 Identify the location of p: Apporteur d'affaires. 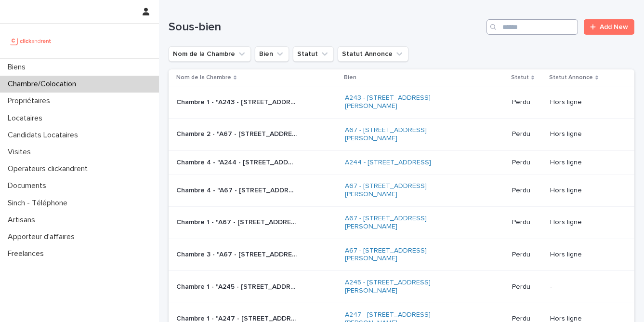
(43, 237).